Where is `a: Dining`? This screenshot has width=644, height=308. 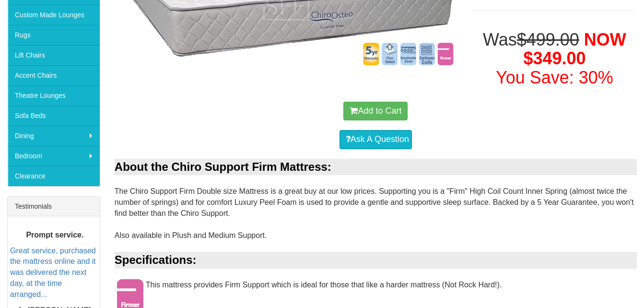 a: Dining is located at coordinates (54, 136).